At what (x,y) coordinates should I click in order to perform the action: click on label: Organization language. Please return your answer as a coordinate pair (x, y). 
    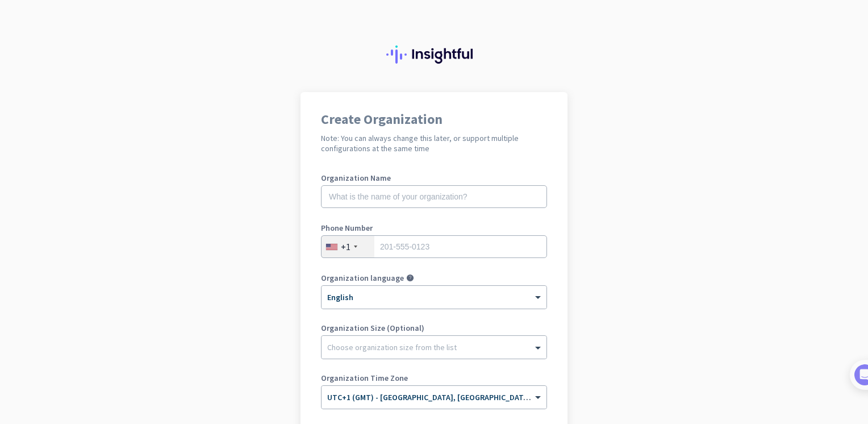
    Looking at the image, I should click on (362, 279).